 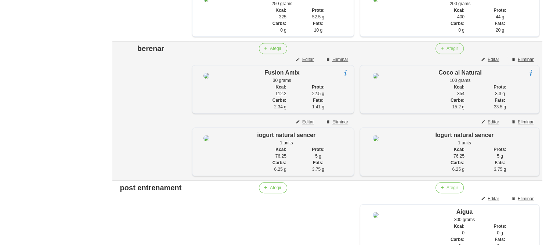 I want to click on span: 20 g, so click(x=499, y=30).